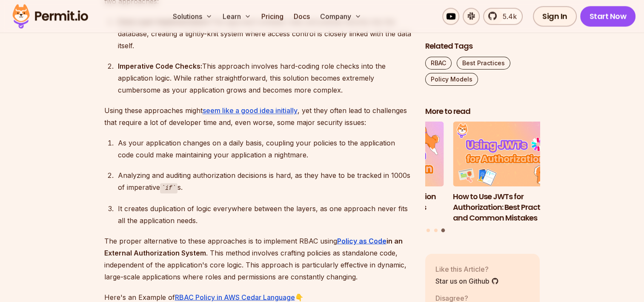  What do you see at coordinates (436, 230) in the screenshot?
I see `button: Go to slide 2` at bounding box center [436, 230].